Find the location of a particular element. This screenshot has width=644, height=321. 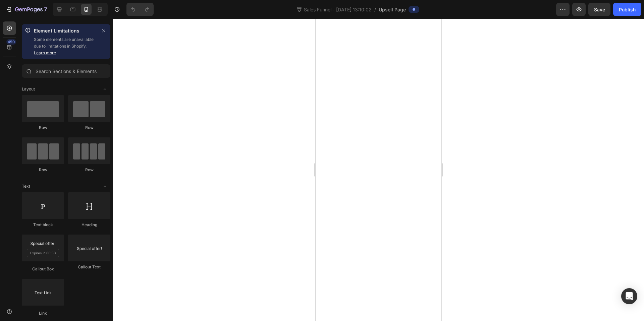

div: Heading is located at coordinates (89, 225).